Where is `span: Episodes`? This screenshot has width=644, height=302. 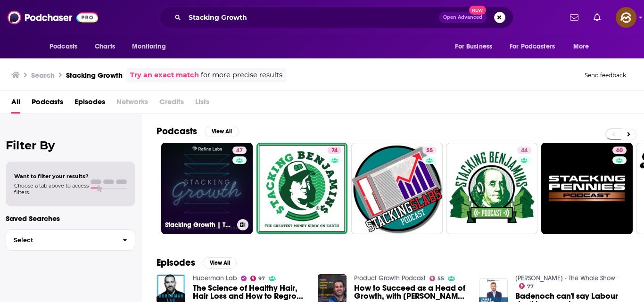
span: Episodes is located at coordinates (89, 104).